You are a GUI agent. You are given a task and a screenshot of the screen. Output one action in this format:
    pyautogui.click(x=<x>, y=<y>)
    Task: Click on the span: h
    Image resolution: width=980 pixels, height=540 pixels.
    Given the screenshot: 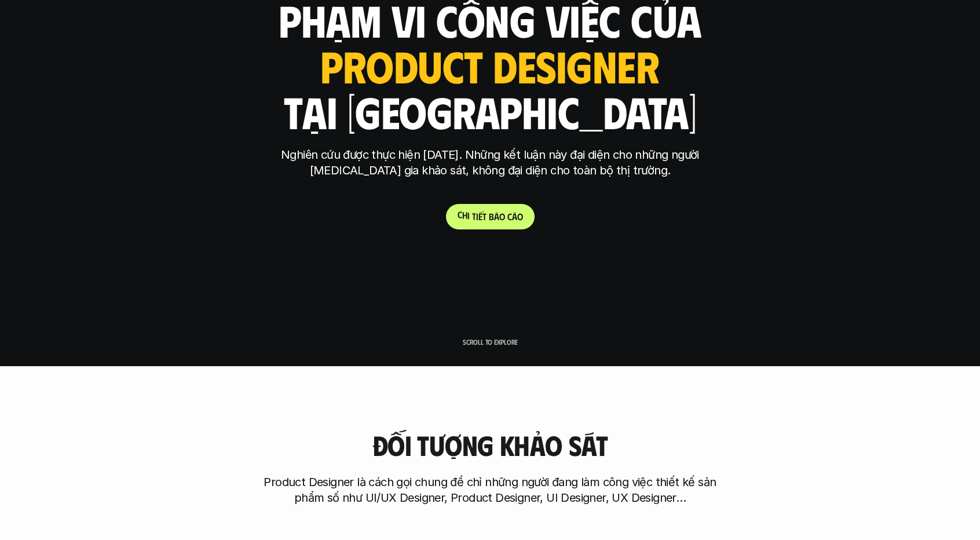 What is the action you would take?
    pyautogui.click(x=465, y=215)
    